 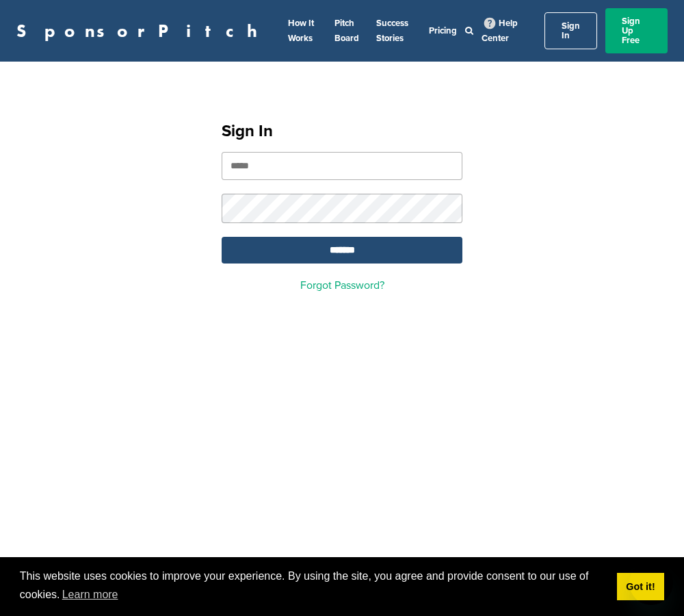 I want to click on a: SponsorPitch, so click(x=141, y=31).